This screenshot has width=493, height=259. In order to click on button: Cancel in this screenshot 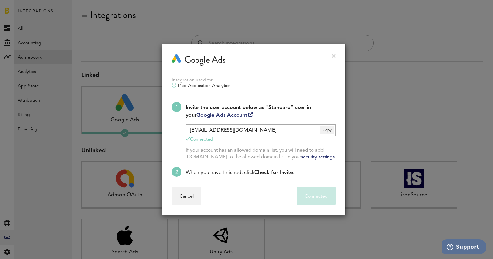, I will do `click(186, 195)`.